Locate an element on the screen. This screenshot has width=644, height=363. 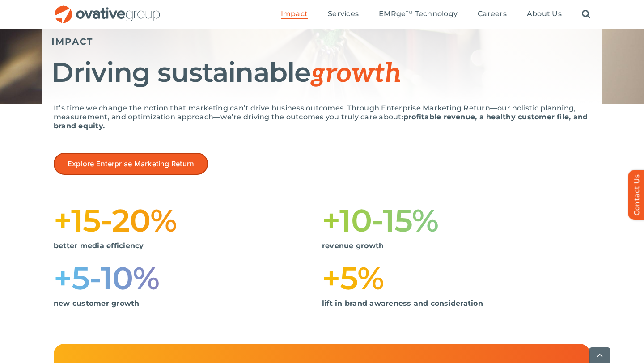
a: Careers is located at coordinates (492, 15).